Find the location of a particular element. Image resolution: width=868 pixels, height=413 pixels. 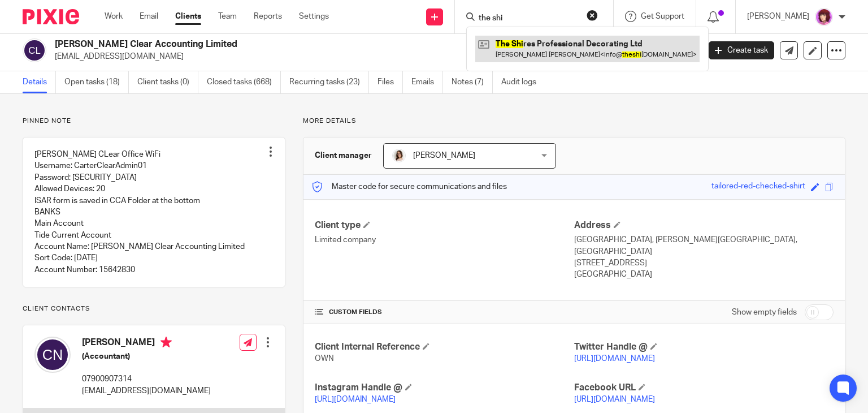

span: OWN is located at coordinates (324, 358).